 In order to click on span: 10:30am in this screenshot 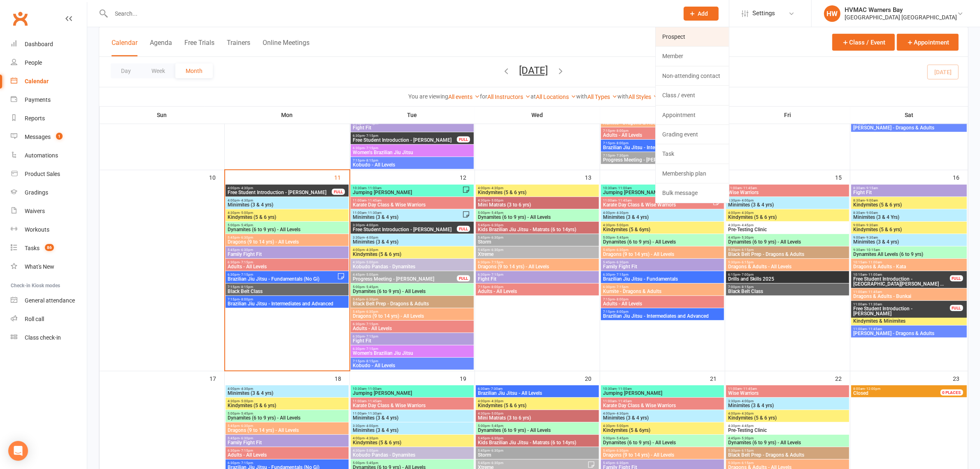, I will do `click(407, 188)`.